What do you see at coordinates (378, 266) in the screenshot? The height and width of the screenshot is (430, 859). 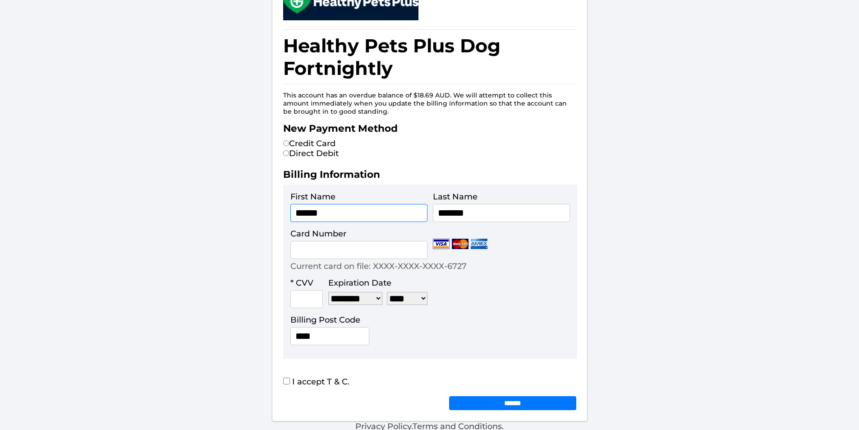 I see `p: Current card on file: XXXX-XXXX-XXXX-6727` at bounding box center [378, 266].